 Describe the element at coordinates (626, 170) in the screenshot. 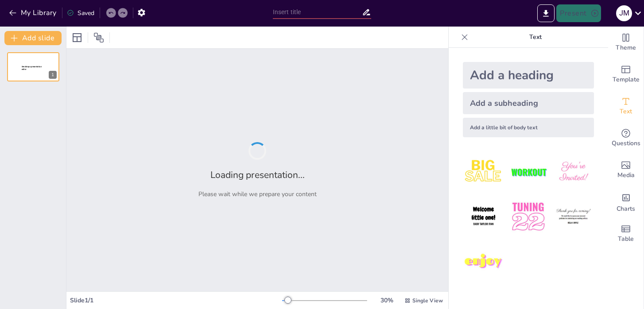

I see `div: Add images, graphics, shapes or video` at that location.